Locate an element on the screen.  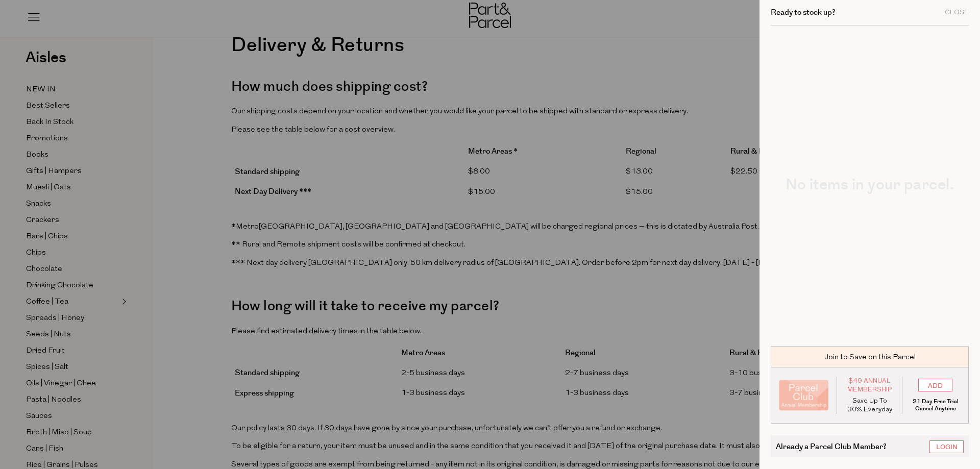
p: Save Up To 30% Everyday is located at coordinates (870, 405).